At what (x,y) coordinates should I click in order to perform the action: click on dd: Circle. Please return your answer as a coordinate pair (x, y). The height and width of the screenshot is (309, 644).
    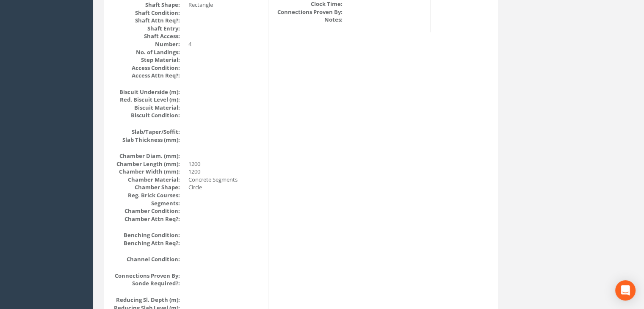
    Looking at the image, I should click on (225, 187).